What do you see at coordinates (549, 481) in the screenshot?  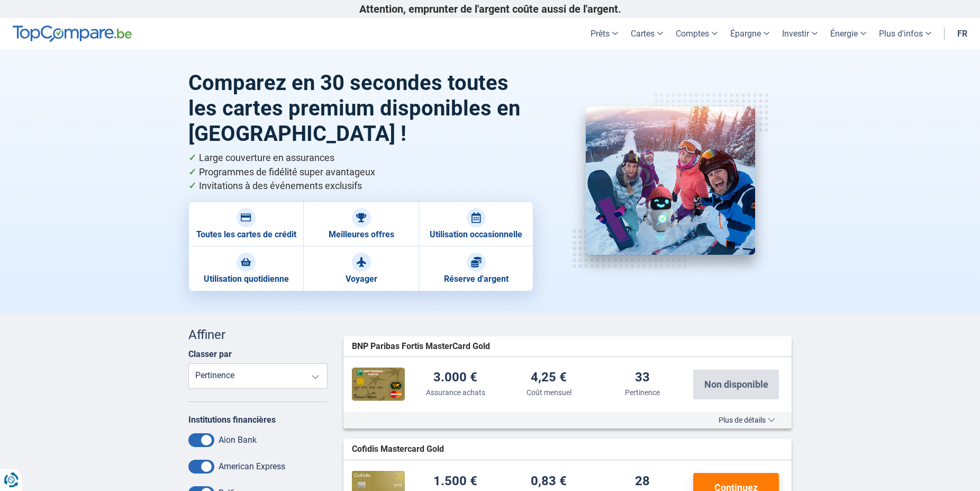 I see `div: 0,83 €` at bounding box center [549, 481].